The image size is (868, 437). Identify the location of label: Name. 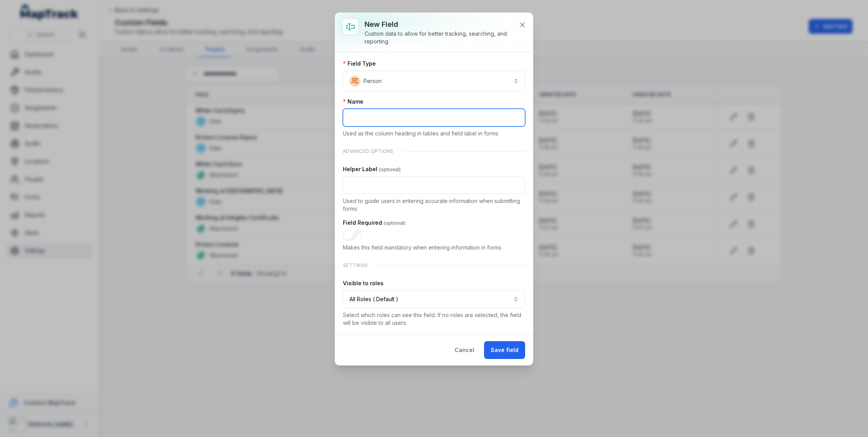
(353, 102).